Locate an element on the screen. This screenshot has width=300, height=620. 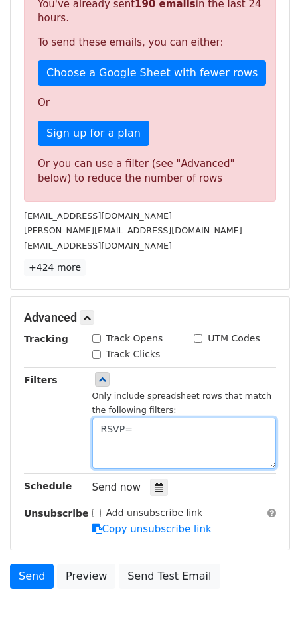
label: Track Clicks is located at coordinates (133, 354).